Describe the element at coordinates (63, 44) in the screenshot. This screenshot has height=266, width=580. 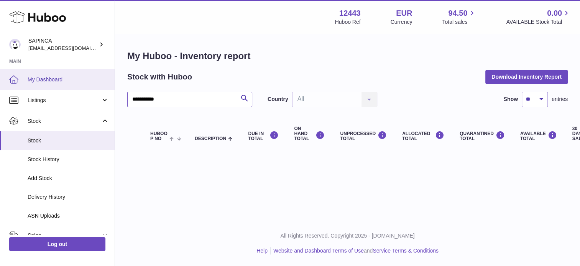
I see `div: SAPINCA` at that location.